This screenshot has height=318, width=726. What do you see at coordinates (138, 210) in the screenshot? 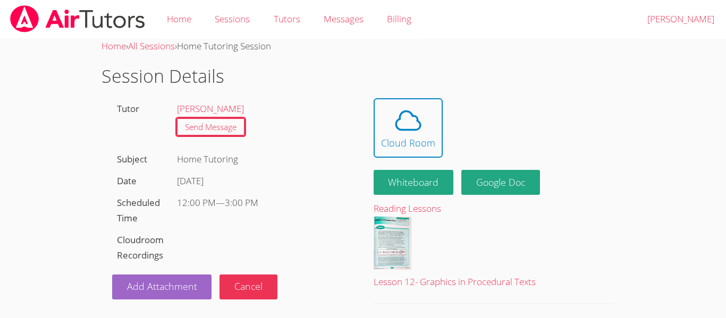
I see `label: Scheduled Time` at bounding box center [138, 210].